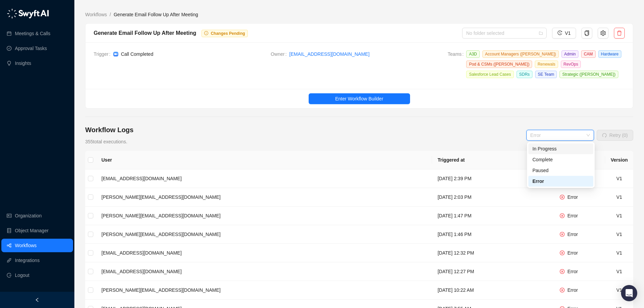  Describe the element at coordinates (546, 64) in the screenshot. I see `span: Renewals` at that location.